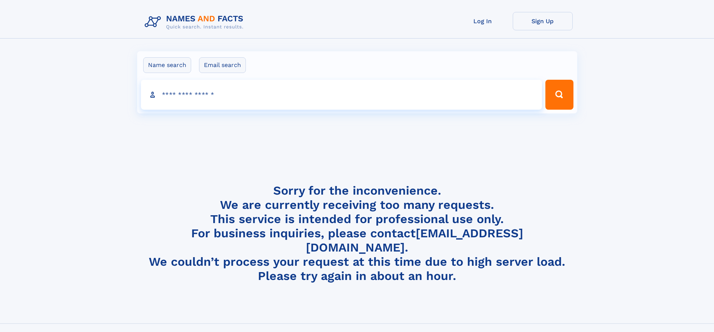 The width and height of the screenshot is (714, 332). I want to click on h4: Sorry for the inconvenience. We are currently receiving too many requests. This service is intend..., so click(357, 233).